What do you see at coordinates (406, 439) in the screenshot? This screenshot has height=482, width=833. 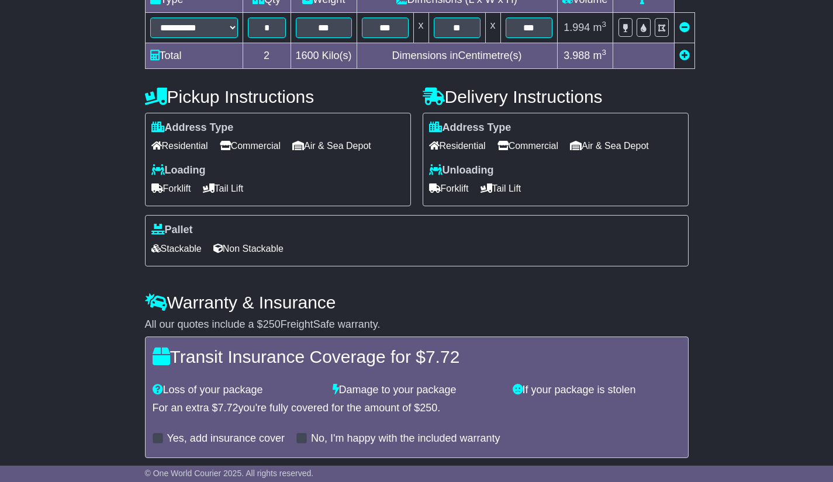 I see `label: No, I'm happy with the included warranty` at bounding box center [406, 439].